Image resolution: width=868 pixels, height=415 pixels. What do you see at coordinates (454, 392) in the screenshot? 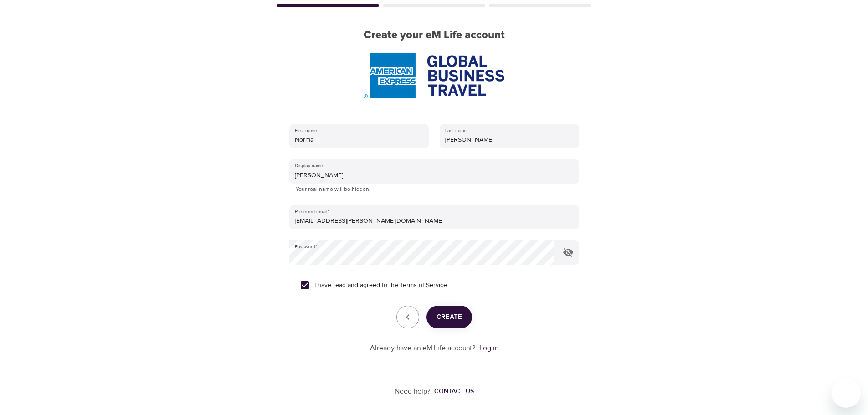
I see `div: Contact us` at bounding box center [454, 392].